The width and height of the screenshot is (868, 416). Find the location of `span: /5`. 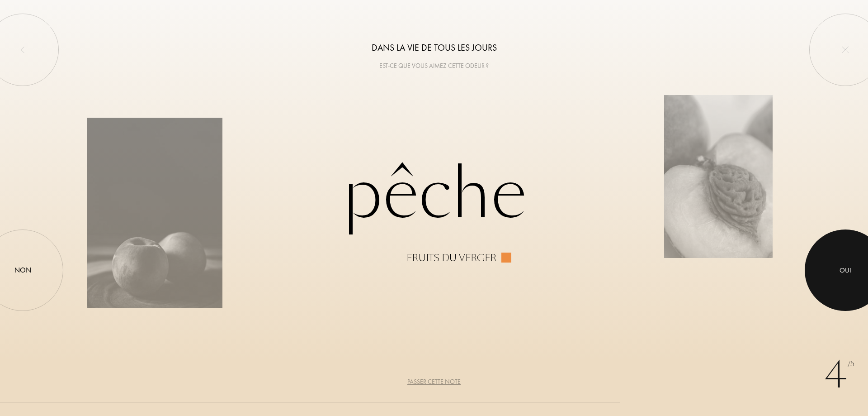

span: /5 is located at coordinates (851, 364).